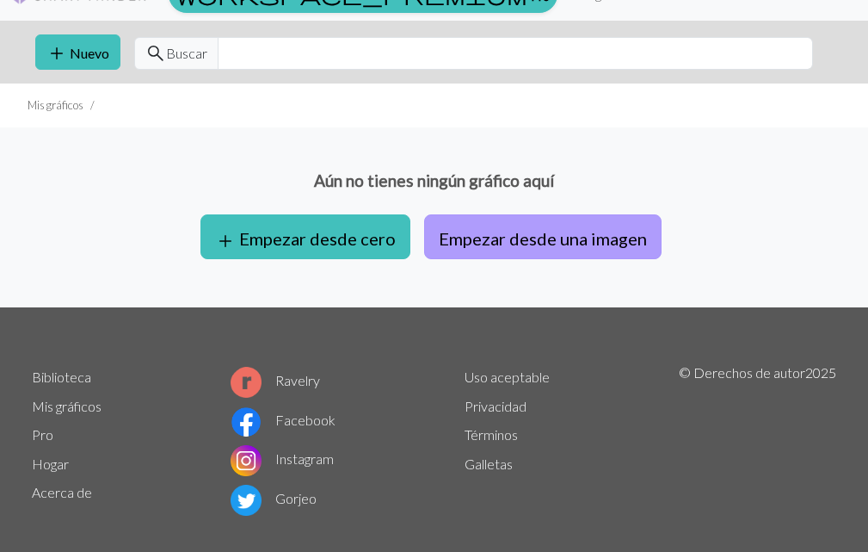 This screenshot has width=868, height=552. What do you see at coordinates (246, 382) in the screenshot?
I see `img: Logotipo de Ravelry` at bounding box center [246, 382].